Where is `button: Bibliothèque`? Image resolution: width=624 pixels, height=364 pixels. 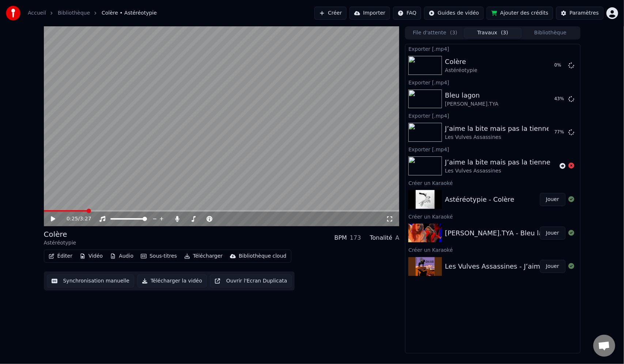
button: Bibliothèque is located at coordinates (551, 33).